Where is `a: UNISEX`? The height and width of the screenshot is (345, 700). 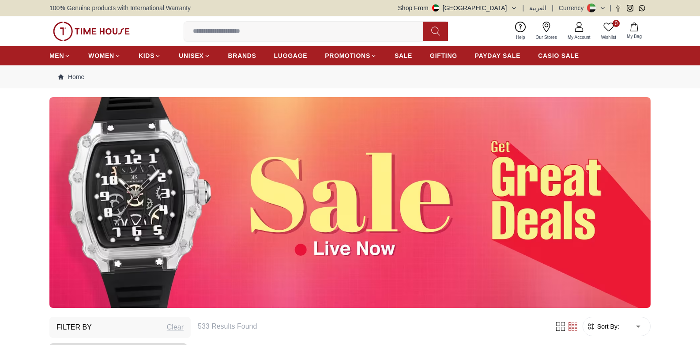 a: UNISEX is located at coordinates (194, 56).